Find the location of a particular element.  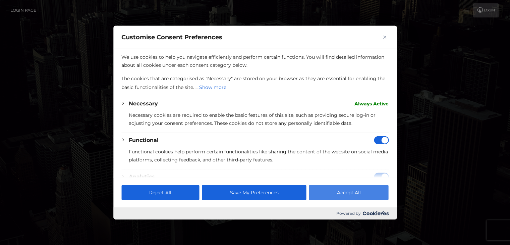

img: Close is located at coordinates (385, 37).